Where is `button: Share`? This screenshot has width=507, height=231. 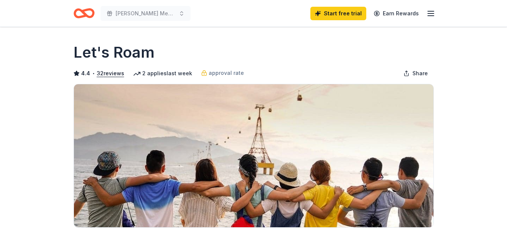
button: Share is located at coordinates (415, 73).